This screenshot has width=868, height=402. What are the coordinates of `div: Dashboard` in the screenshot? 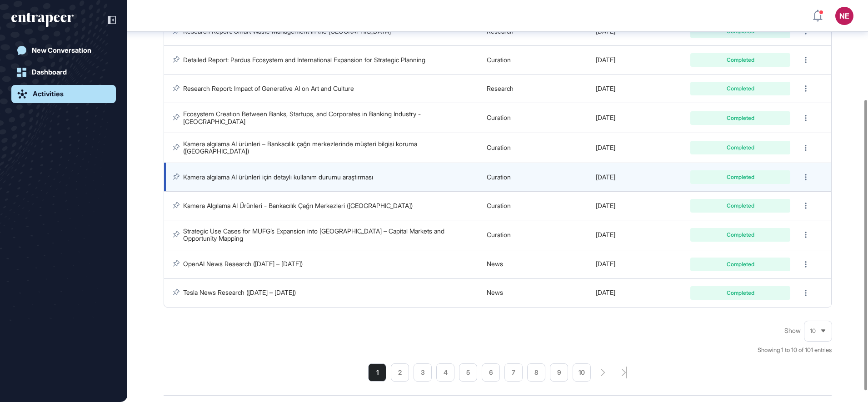 It's located at (49, 72).